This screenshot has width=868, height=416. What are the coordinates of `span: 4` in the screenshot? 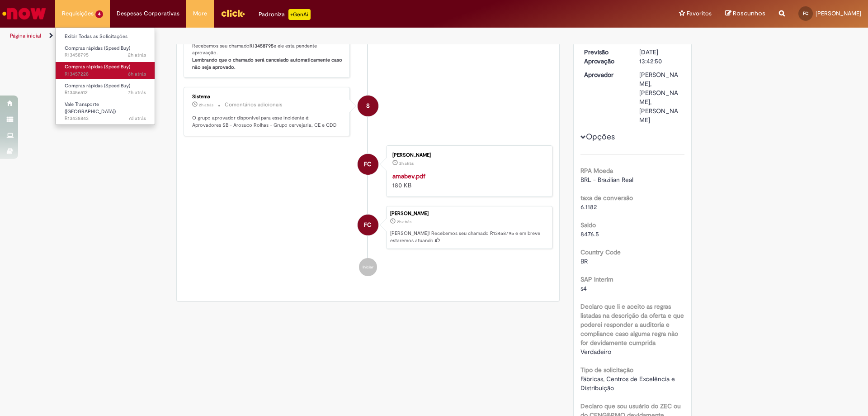 It's located at (99, 14).